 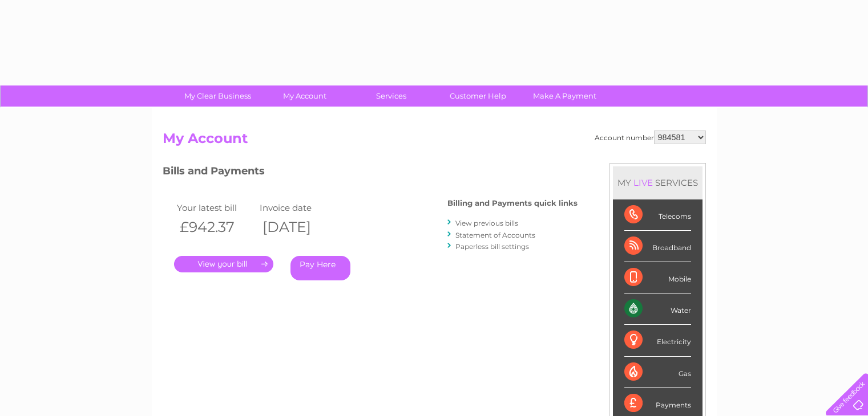 I want to click on div: Gas, so click(x=657, y=373).